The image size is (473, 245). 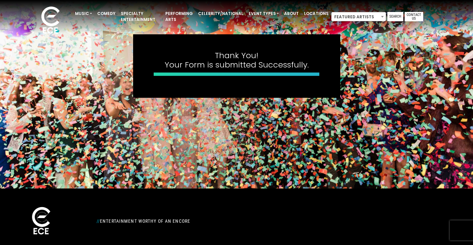 What do you see at coordinates (396, 17) in the screenshot?
I see `a: Search` at bounding box center [396, 17].